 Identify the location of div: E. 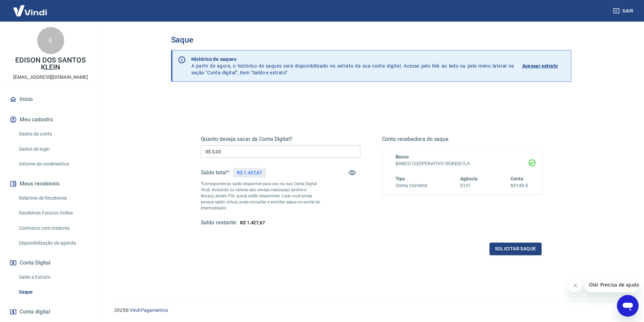
(51, 41).